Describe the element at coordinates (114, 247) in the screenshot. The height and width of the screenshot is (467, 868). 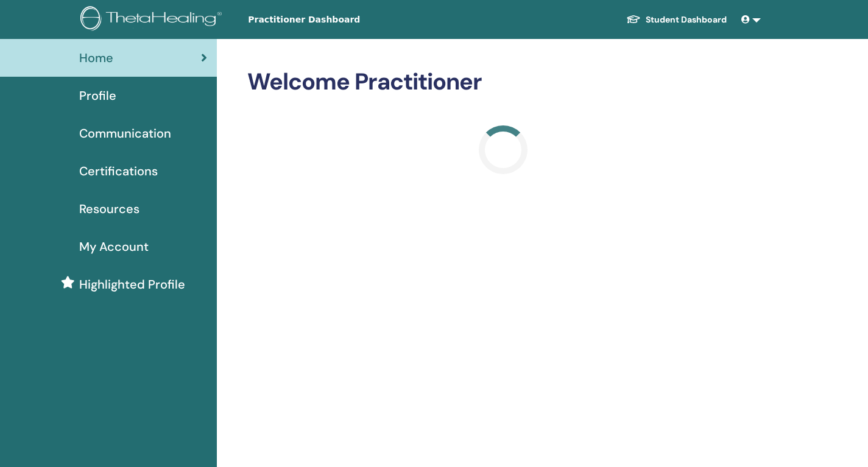
I see `span: My Account` at that location.